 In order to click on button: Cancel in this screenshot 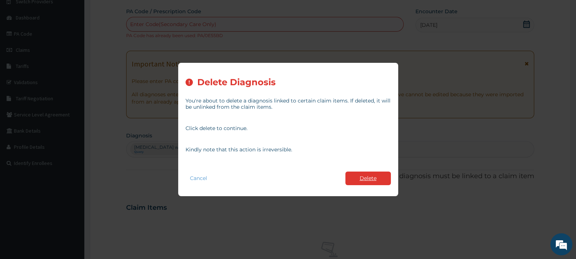, I will do `click(198, 178)`.